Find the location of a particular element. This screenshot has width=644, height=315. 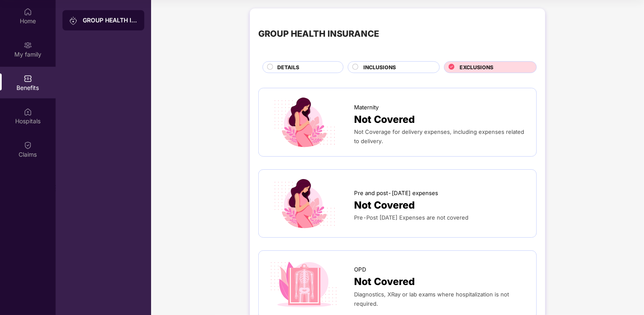

span: EXCLUSIONS is located at coordinates (476, 67).